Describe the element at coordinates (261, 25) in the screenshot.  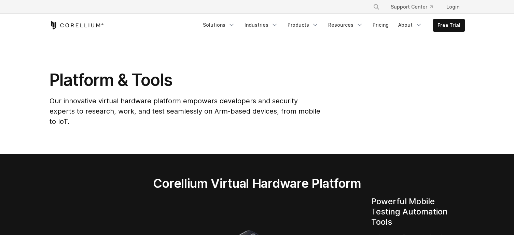
I see `a: Industries` at that location.